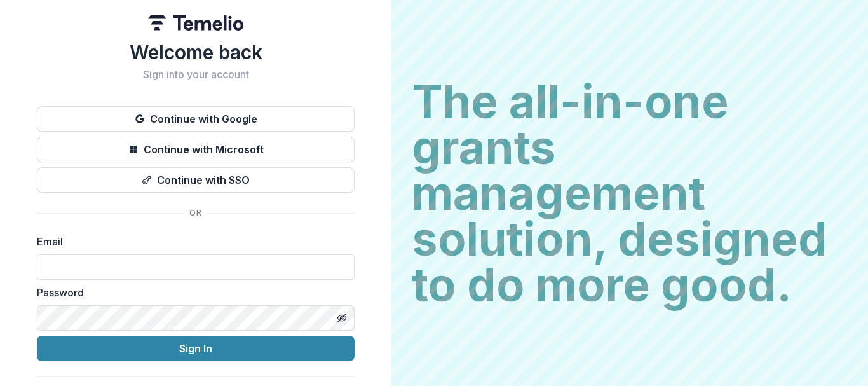 The width and height of the screenshot is (868, 386). I want to click on label: Email, so click(192, 242).